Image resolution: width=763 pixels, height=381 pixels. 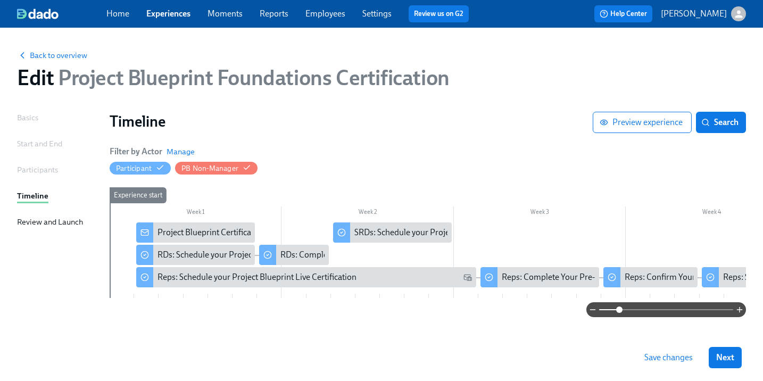 I want to click on span: Preview experience, so click(x=643, y=122).